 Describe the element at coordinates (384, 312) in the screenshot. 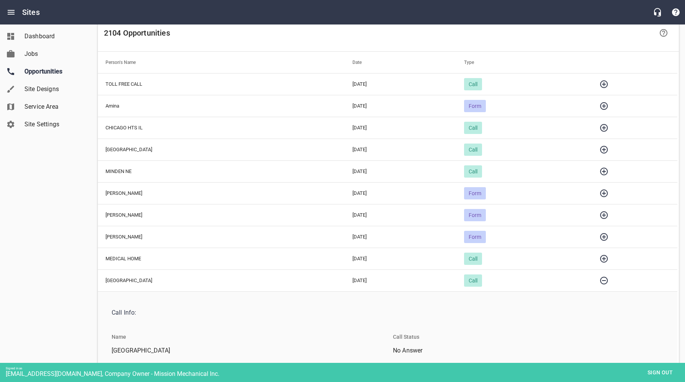

I see `span: Call Info:` at that location.